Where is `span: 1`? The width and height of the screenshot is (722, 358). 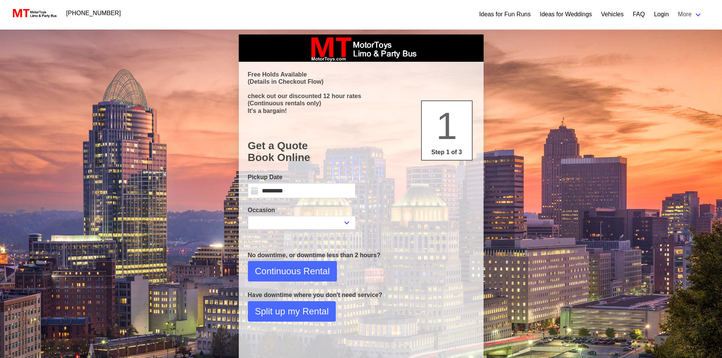 span: 1 is located at coordinates (447, 126).